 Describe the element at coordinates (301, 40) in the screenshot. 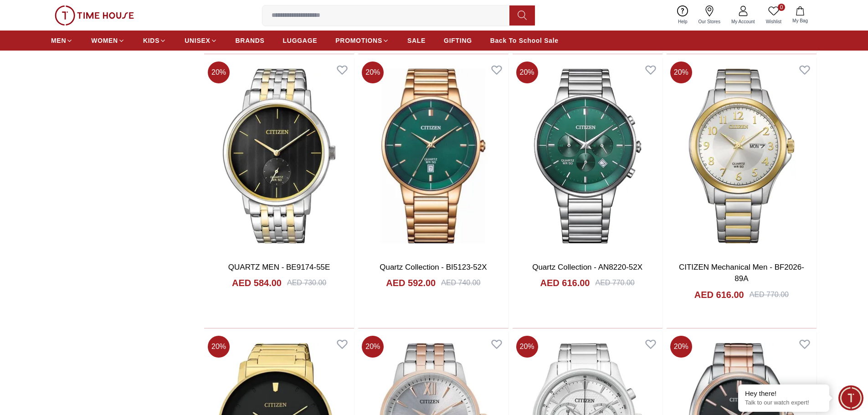

I see `span: LUGGAGE` at that location.